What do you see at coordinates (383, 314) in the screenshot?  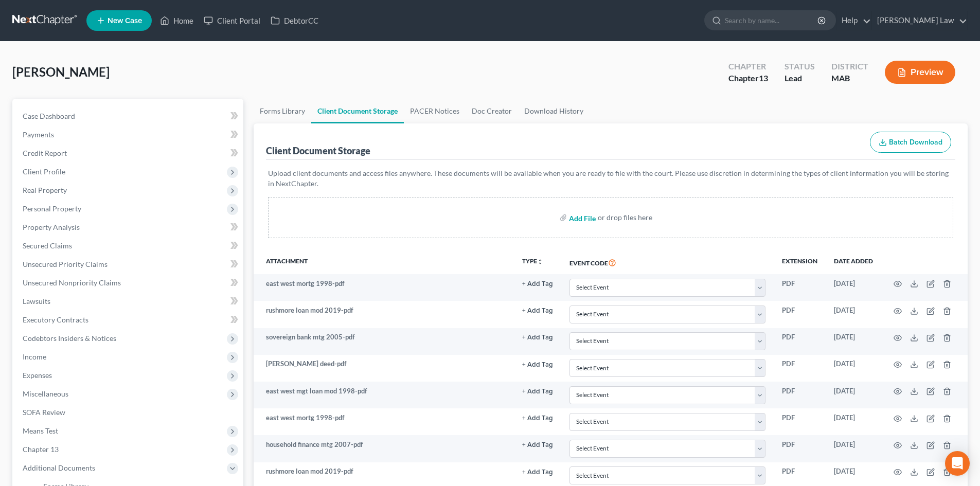 I see `td: rushmore loan mod 2019-pdf` at bounding box center [383, 314].